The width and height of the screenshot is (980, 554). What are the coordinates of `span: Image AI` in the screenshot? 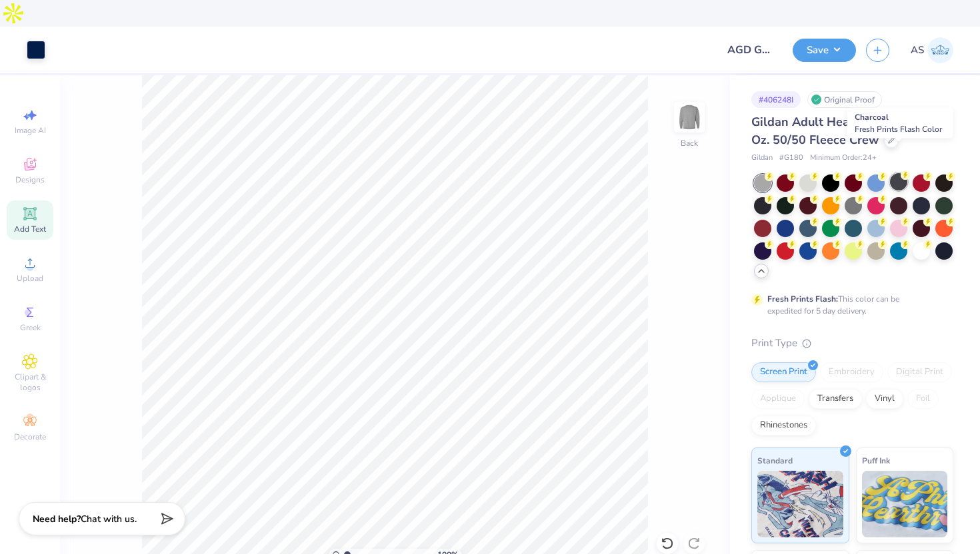 It's located at (30, 131).